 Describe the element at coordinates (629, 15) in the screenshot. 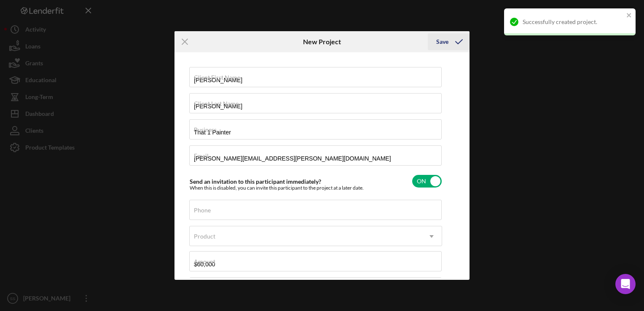

I see `button: close` at that location.